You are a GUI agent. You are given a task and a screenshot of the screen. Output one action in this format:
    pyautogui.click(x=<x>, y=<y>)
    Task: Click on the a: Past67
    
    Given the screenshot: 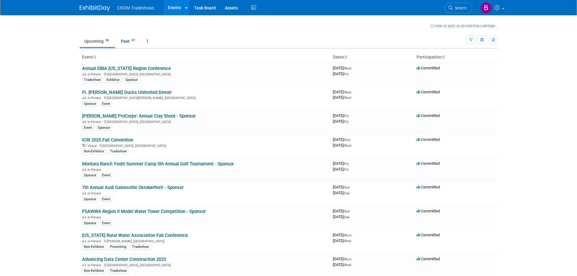 What is the action you would take?
    pyautogui.click(x=129, y=41)
    